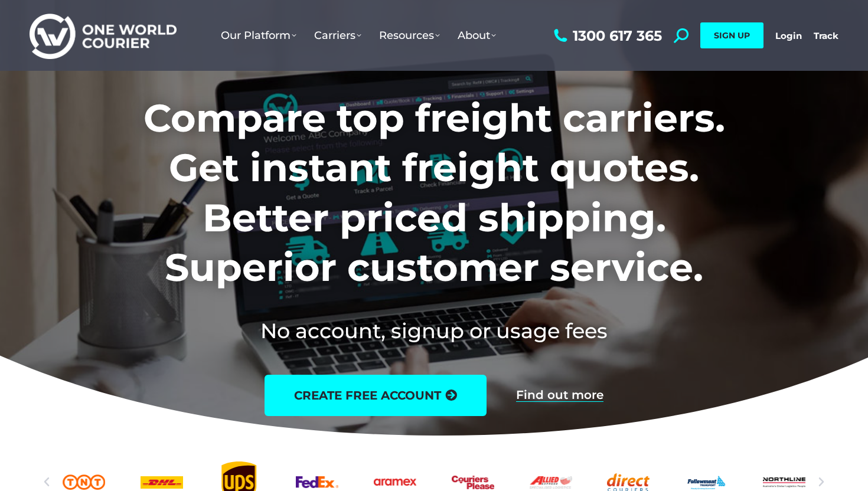 The width and height of the screenshot is (868, 491). What do you see at coordinates (789, 35) in the screenshot?
I see `a: Login` at bounding box center [789, 35].